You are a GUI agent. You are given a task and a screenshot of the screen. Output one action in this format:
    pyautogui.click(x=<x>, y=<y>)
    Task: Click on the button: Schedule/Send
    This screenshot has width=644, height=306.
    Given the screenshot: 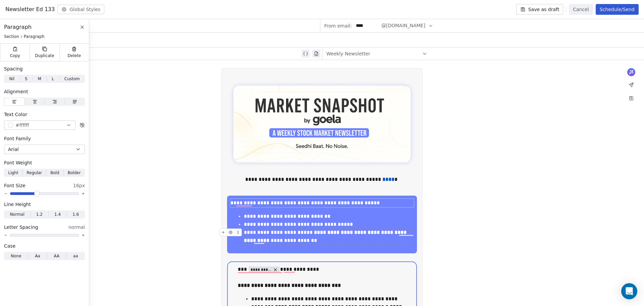 What is the action you would take?
    pyautogui.click(x=617, y=9)
    